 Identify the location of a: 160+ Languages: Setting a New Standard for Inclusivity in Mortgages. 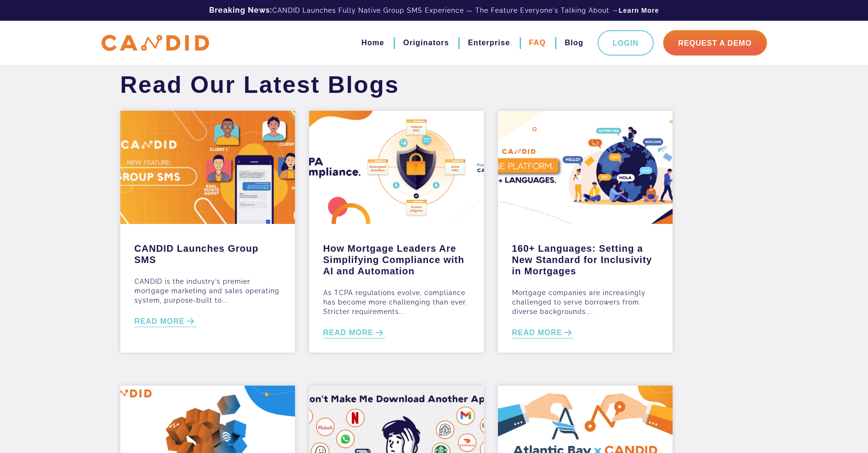
(585, 258).